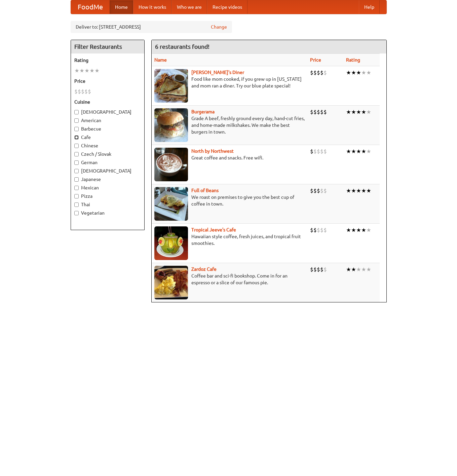 This screenshot has width=457, height=476. What do you see at coordinates (107, 154) in the screenshot?
I see `label: Czech / Slovak` at bounding box center [107, 154].